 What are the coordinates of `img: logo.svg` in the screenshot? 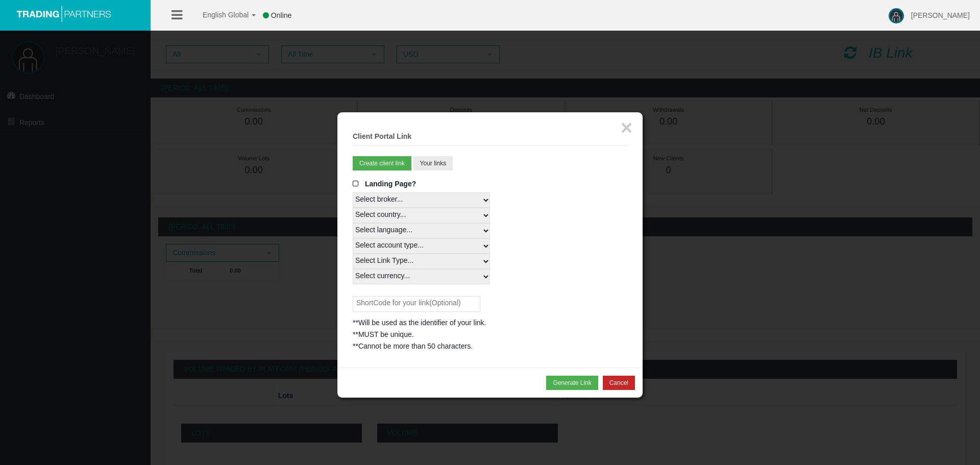 It's located at (64, 13).